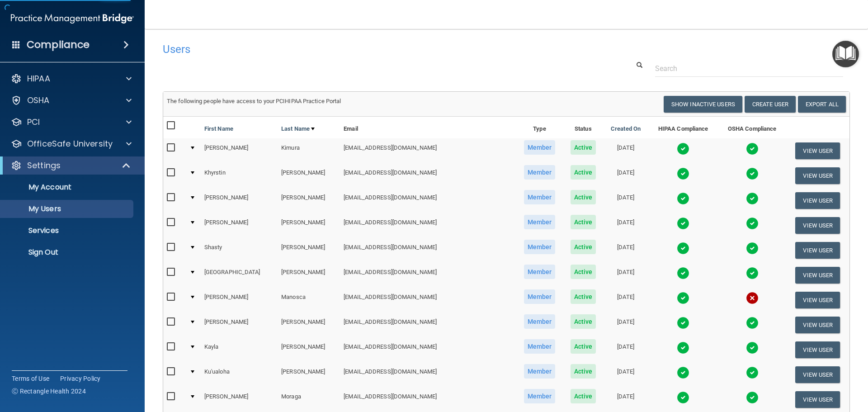 The image size is (868, 412). I want to click on img: cross.ca9f0e7f.svg, so click(752, 298).